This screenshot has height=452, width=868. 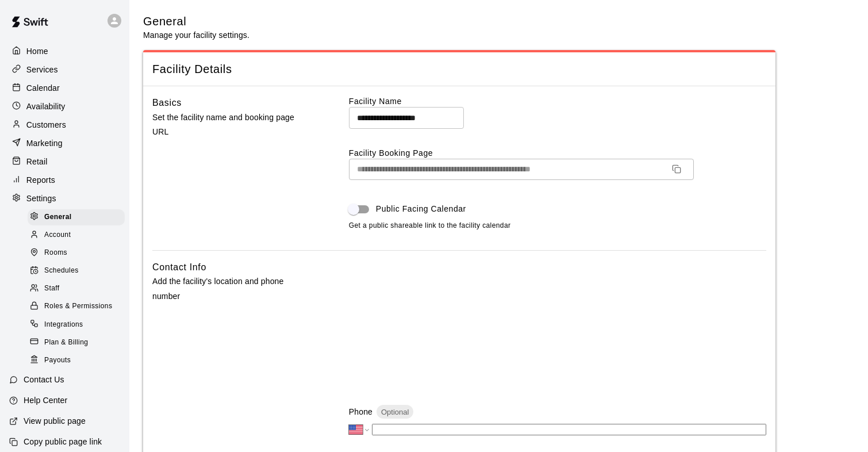 I want to click on span: Schedules, so click(x=61, y=271).